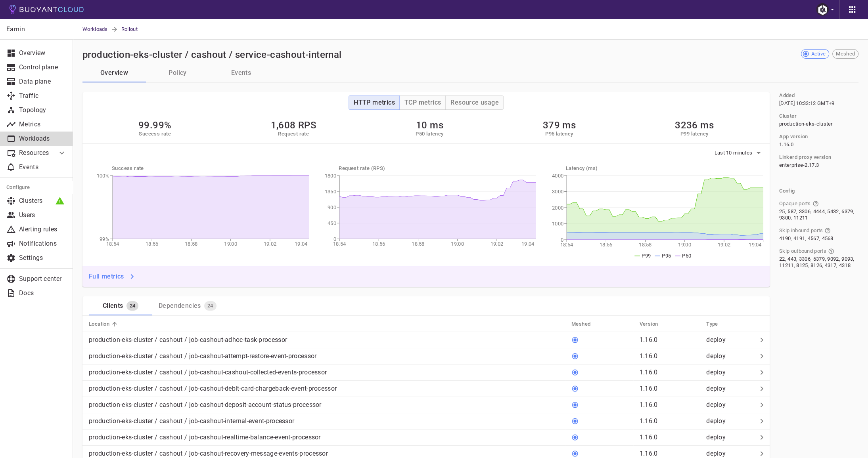 This screenshot has width=868, height=458. Describe the element at coordinates (112, 276) in the screenshot. I see `button: Full metrics` at that location.